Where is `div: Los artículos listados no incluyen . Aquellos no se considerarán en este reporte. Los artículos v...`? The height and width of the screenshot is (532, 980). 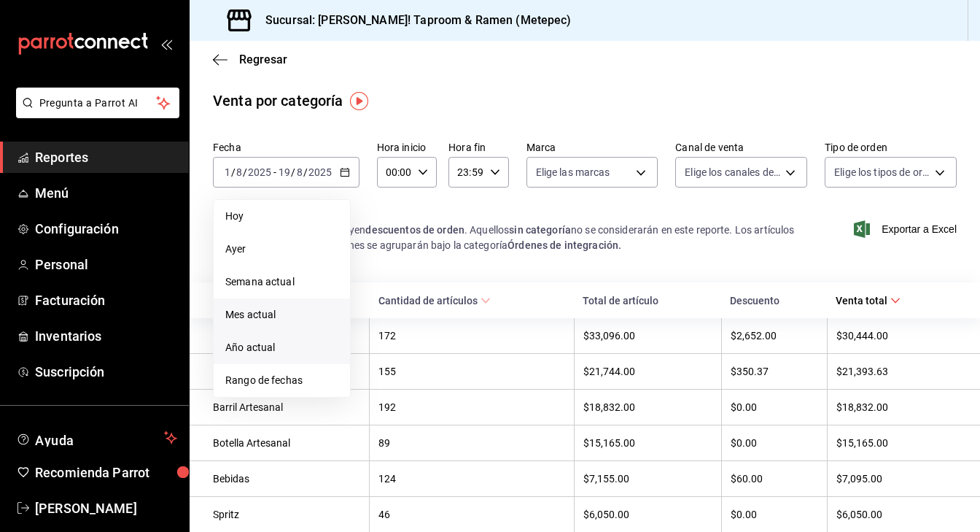 div: Los artículos listados no incluyen . Aquellos no se considerarán en este reporte. Los artículos v... is located at coordinates (508, 238).